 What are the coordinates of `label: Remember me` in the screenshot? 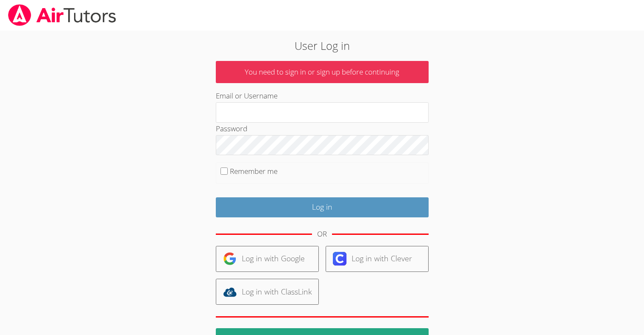 It's located at (254, 171).